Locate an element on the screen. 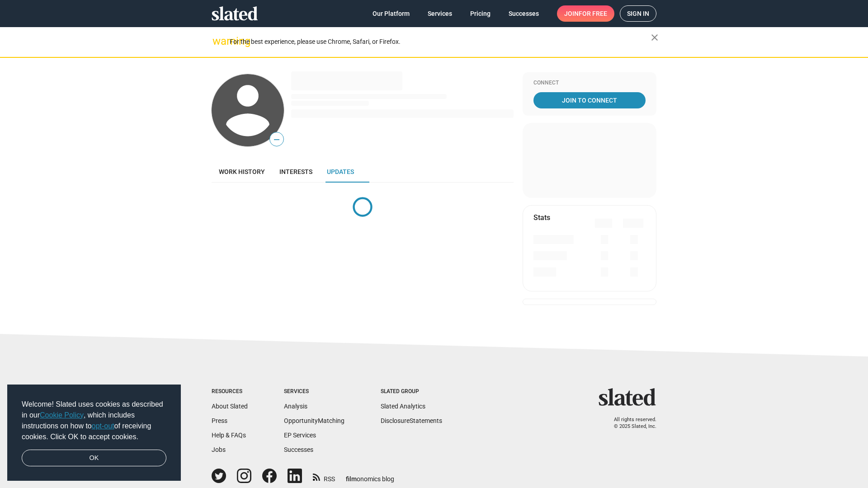 The height and width of the screenshot is (488, 868). a: opt-out is located at coordinates (103, 425).